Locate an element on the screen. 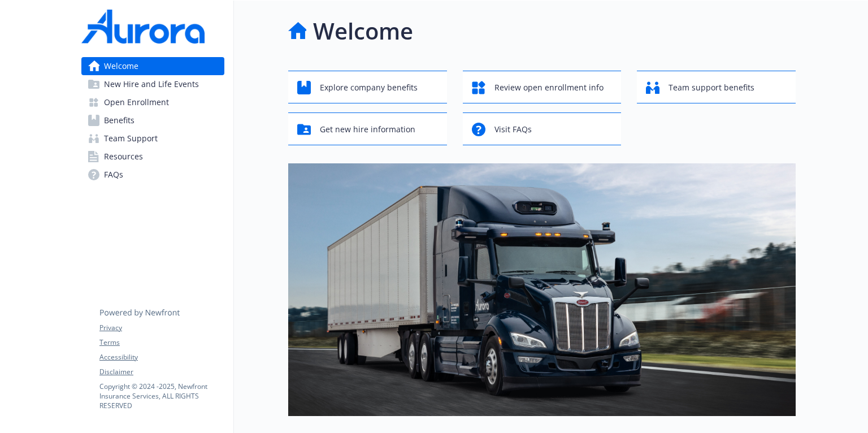 The height and width of the screenshot is (433, 868). button: Team support benefits is located at coordinates (716, 87).